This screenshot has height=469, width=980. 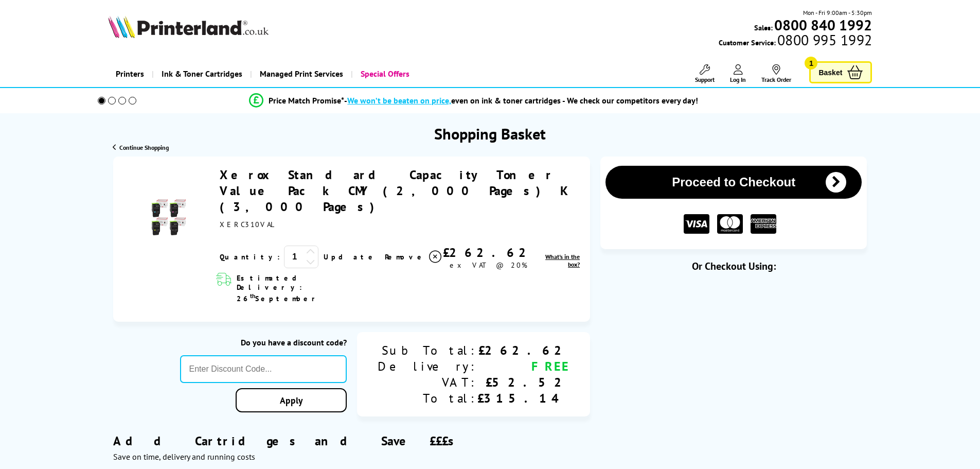 I want to click on a: Printerland Logo, so click(x=205, y=28).